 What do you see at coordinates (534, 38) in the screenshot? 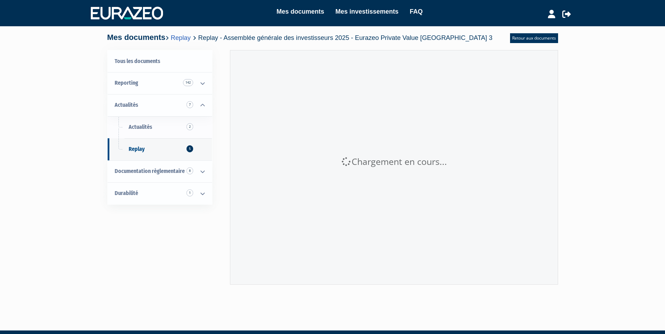
I see `a: Retour aux documents` at bounding box center [534, 38].